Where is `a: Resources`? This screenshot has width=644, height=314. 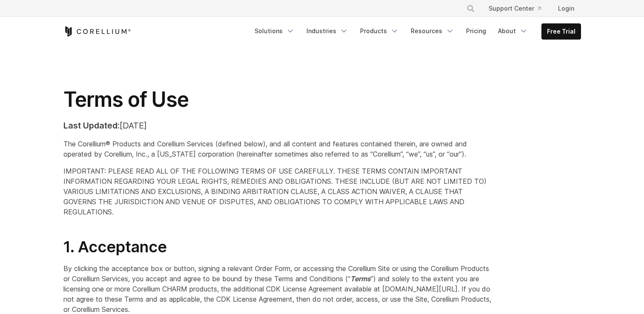 a: Resources is located at coordinates (432, 31).